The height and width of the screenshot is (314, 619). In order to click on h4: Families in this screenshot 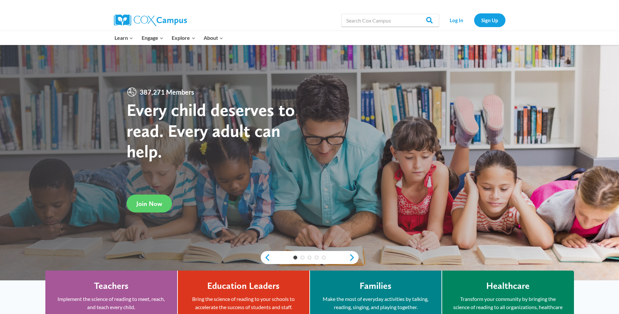, I will do `click(375, 286)`.